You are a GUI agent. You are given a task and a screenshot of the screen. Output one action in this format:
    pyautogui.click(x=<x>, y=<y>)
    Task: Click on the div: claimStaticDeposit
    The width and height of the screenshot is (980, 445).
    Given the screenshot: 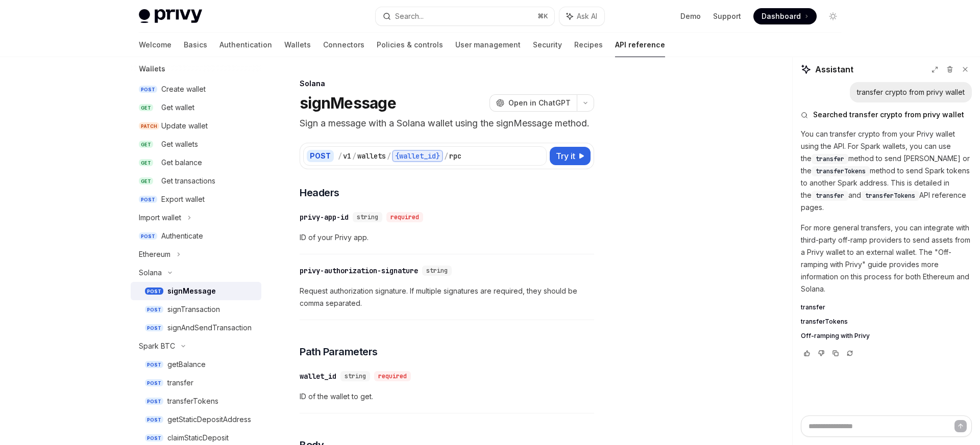 What is the action you would take?
    pyautogui.click(x=198, y=438)
    